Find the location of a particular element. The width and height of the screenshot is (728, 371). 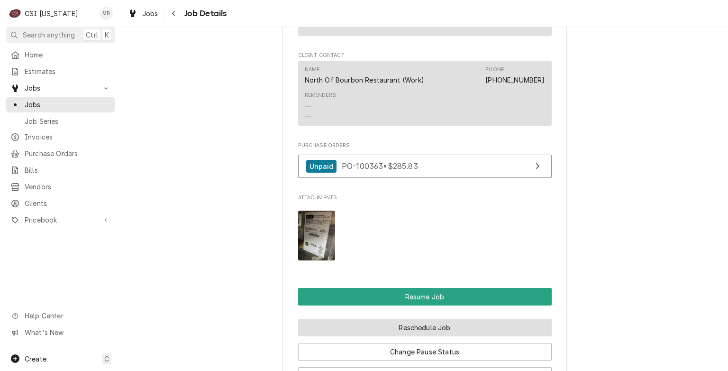

div: Client Contact List is located at coordinates (425, 95).